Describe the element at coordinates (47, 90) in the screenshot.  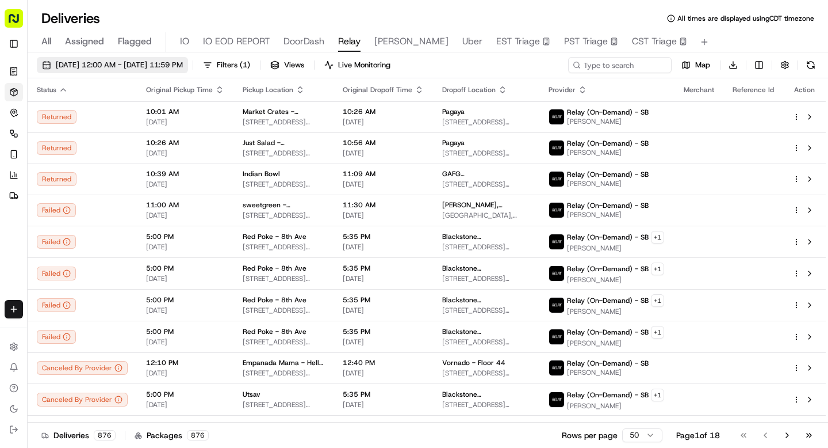
I see `span: Status` at that location.